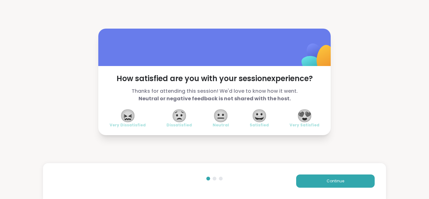 This screenshot has height=199, width=429. What do you see at coordinates (318, 58) in the screenshot?
I see `img: ShareWell Logomark` at bounding box center [318, 58].